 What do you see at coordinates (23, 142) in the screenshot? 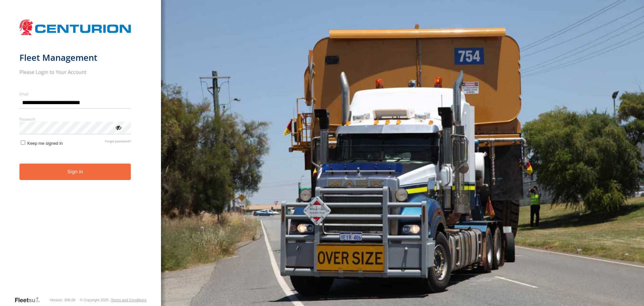
I see `input: Keep me signed in` at bounding box center [23, 142].